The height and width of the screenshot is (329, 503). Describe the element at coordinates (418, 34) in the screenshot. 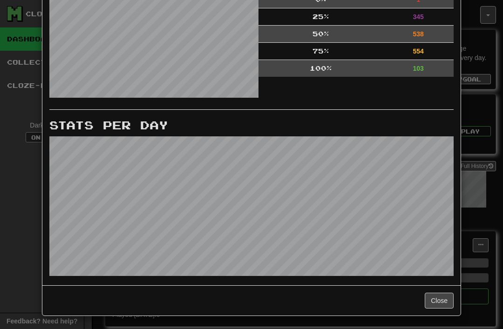

I see `strong: 538` at that location.